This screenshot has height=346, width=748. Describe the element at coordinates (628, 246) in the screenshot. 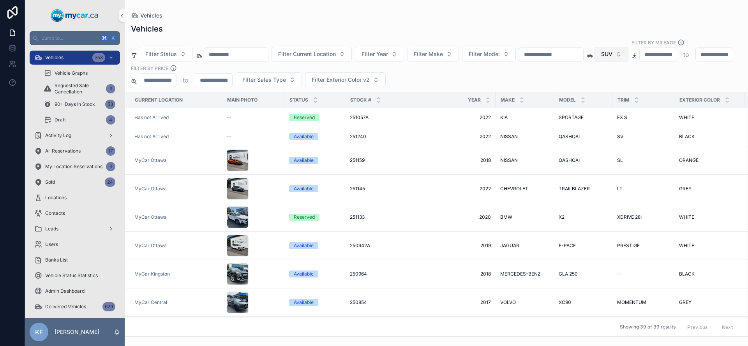

I see `span: PRESTIGE` at that location.